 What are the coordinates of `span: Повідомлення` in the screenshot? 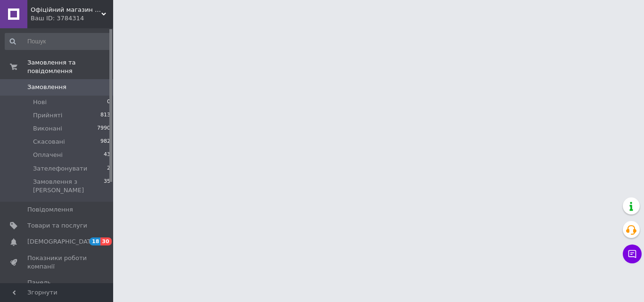 It's located at (50, 209).